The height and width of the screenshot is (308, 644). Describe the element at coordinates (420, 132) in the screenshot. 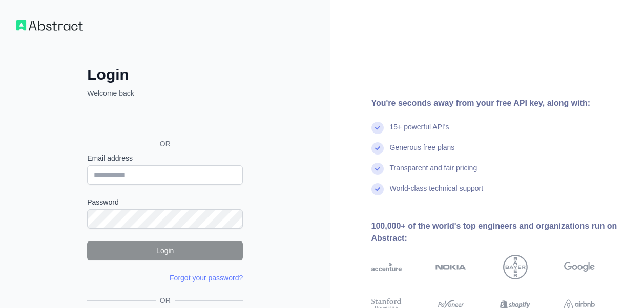

I see `div: 15+ powerful API's` at that location.